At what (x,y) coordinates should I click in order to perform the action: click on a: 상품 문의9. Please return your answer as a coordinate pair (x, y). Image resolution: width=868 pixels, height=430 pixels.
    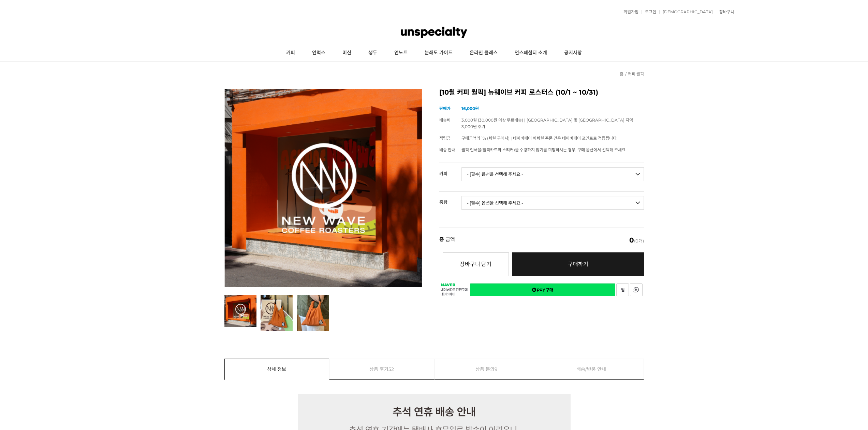
    Looking at the image, I should click on (487, 369).